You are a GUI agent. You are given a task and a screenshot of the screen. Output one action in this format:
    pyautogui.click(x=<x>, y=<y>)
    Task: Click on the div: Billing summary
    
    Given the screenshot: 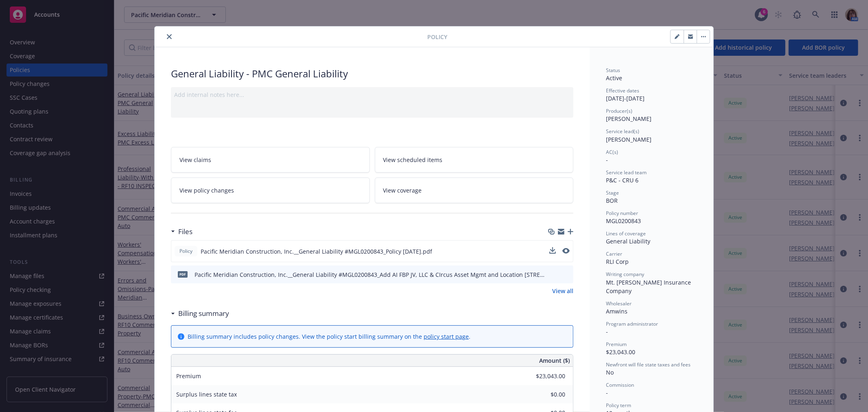 What is the action you would take?
    pyautogui.click(x=200, y=313)
    